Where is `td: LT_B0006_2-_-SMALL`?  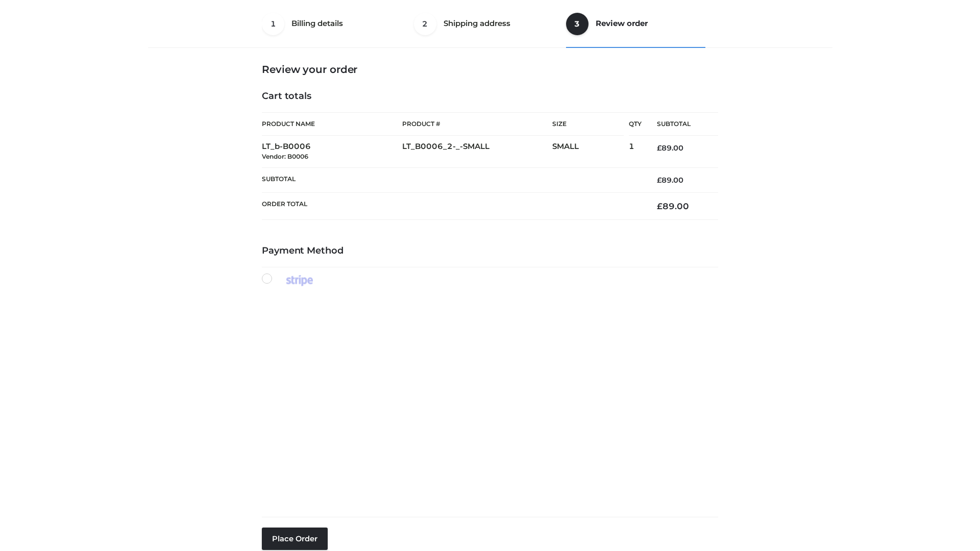 td: LT_B0006_2-_-SMALL is located at coordinates (477, 151).